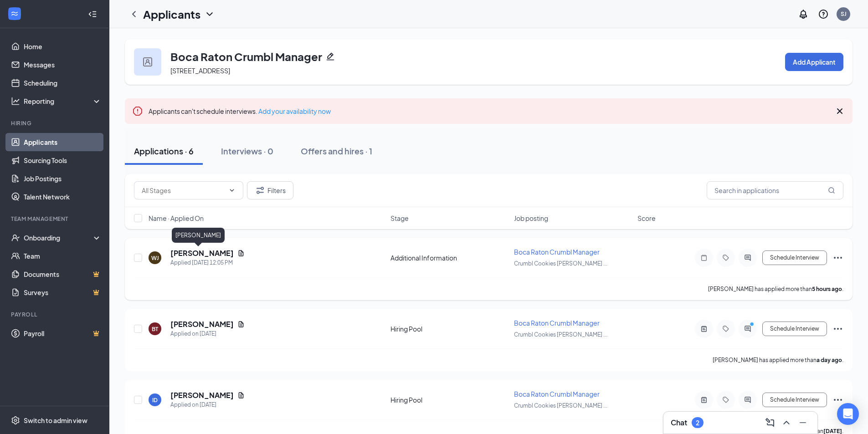  What do you see at coordinates (336, 151) in the screenshot?
I see `div: Offers and hires · 1` at bounding box center [336, 151].